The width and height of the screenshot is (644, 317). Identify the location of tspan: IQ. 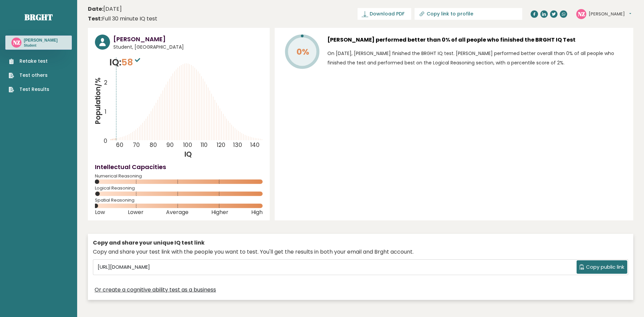
(188, 154).